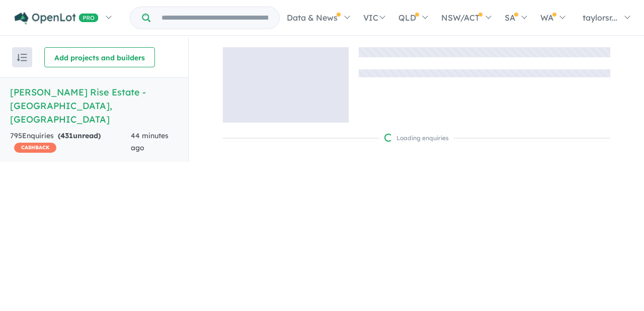  Describe the element at coordinates (57, 18) in the screenshot. I see `img: Openlot PRO Logo White` at that location.